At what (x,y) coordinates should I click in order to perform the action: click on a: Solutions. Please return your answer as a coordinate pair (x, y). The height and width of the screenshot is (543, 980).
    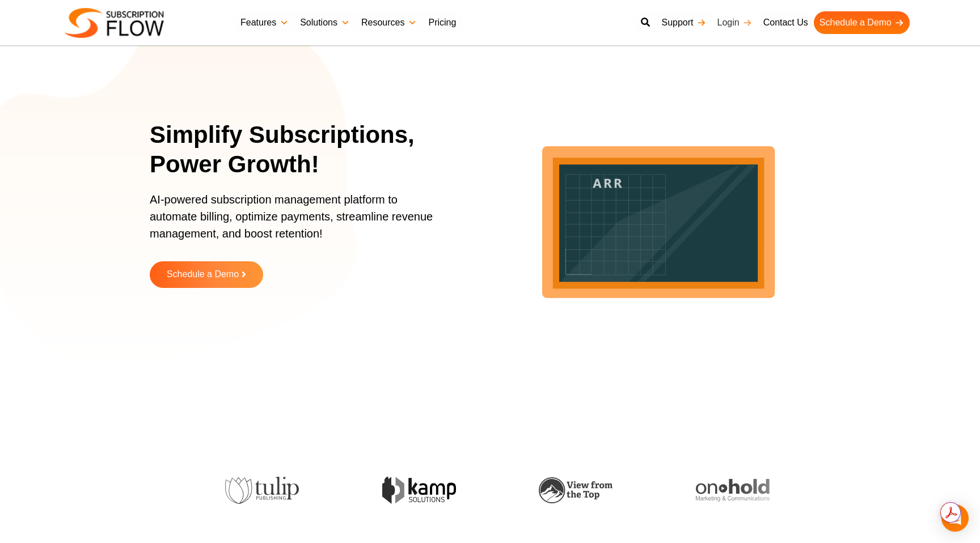
    Looking at the image, I should click on (325, 23).